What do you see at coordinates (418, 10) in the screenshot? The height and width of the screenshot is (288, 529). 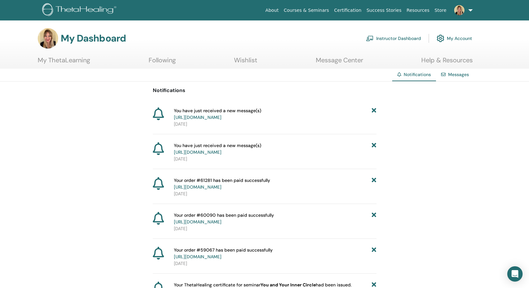 I see `a: Resources` at bounding box center [418, 10].